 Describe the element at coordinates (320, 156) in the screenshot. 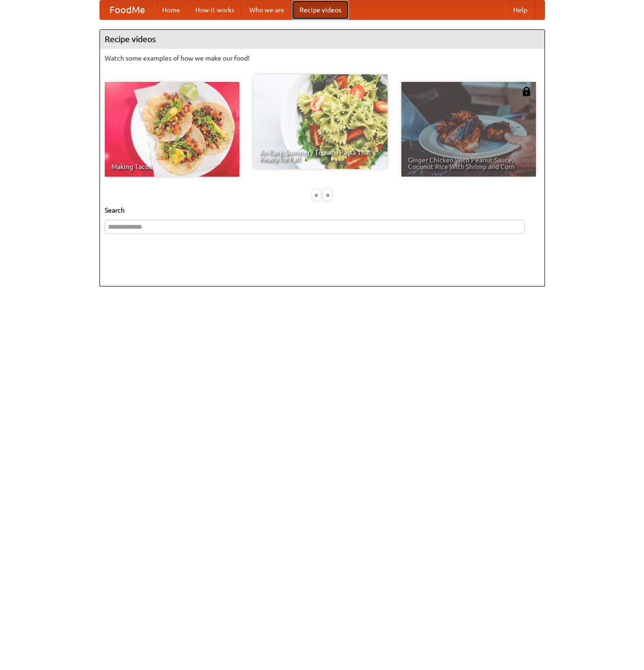

I see `span: An Easy, Summery Tomato Pasta That's Ready for Fall` at that location.